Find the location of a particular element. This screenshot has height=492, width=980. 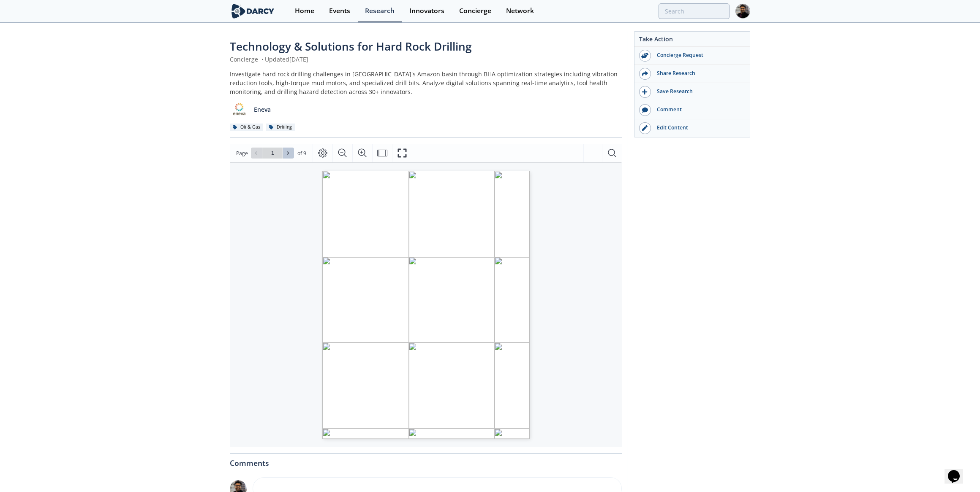

div: Share Research is located at coordinates (698, 74).